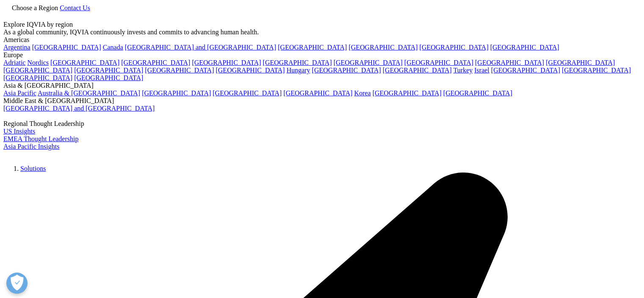  Describe the element at coordinates (322, 55) in the screenshot. I see `div: Europe` at that location.